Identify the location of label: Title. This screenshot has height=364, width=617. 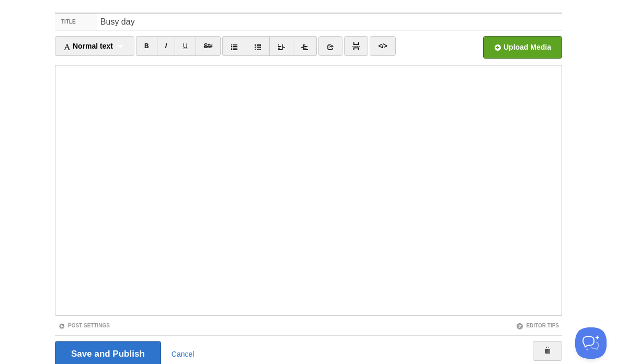
(76, 22).